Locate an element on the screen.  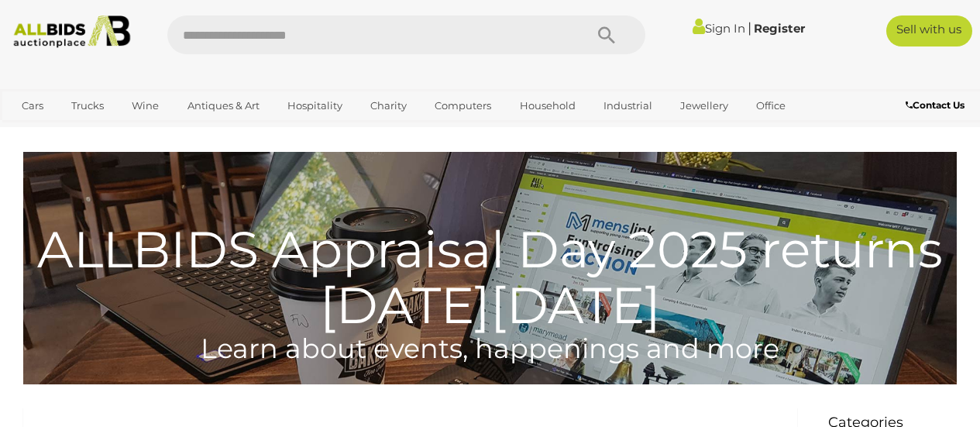
a: Contact Us is located at coordinates (936, 105).